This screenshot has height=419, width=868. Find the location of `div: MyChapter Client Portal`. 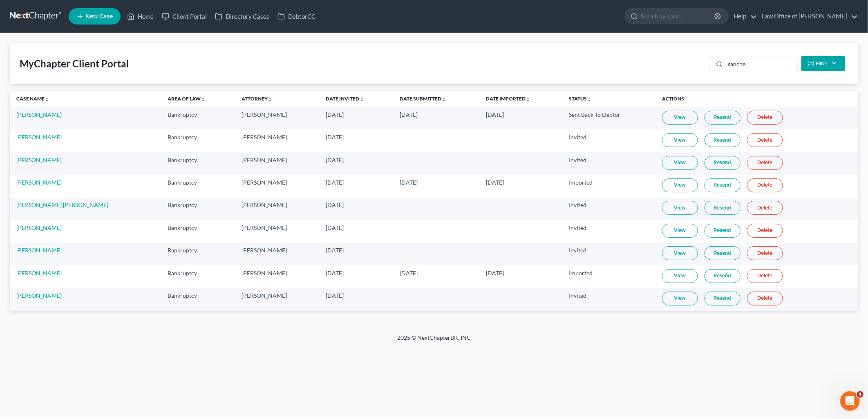

div: MyChapter Client Portal is located at coordinates (74, 64).